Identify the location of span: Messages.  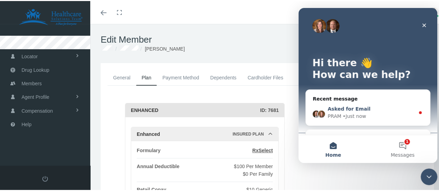
(104, 147).